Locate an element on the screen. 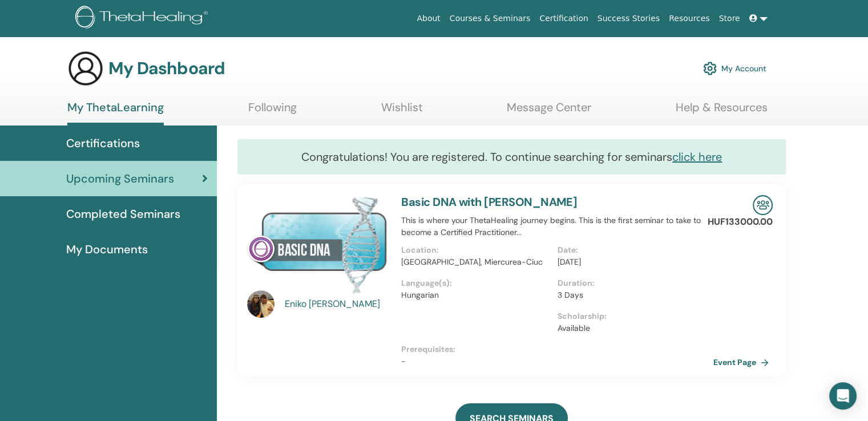 This screenshot has height=421, width=868. div: Congratulations! You are registered. To continue searching for seminars is located at coordinates (512, 157).